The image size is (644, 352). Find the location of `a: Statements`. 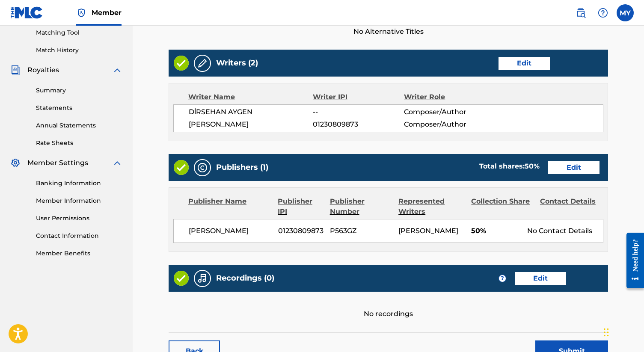

a: Statements is located at coordinates (79, 108).